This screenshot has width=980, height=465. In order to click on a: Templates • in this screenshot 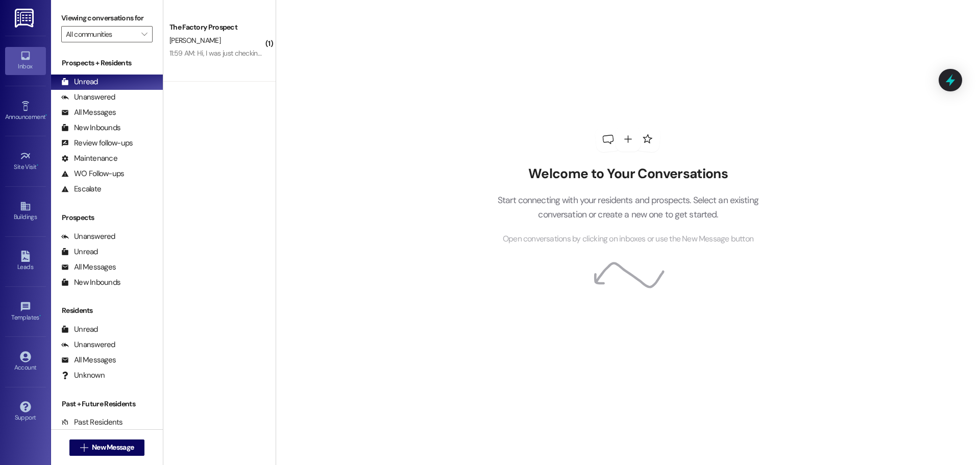, I will do `click(25, 312)`.